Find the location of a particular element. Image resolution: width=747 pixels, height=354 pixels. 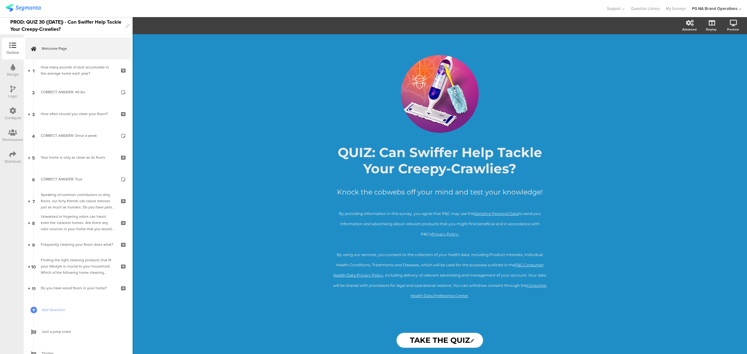

a: 2 CORRECT ANSWER: 40 lbs is located at coordinates (78, 92).